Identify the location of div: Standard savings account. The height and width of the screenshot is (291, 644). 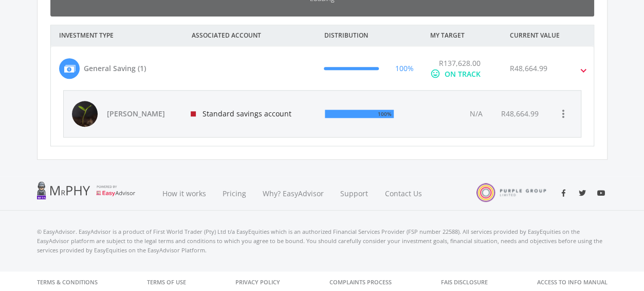
(250, 114).